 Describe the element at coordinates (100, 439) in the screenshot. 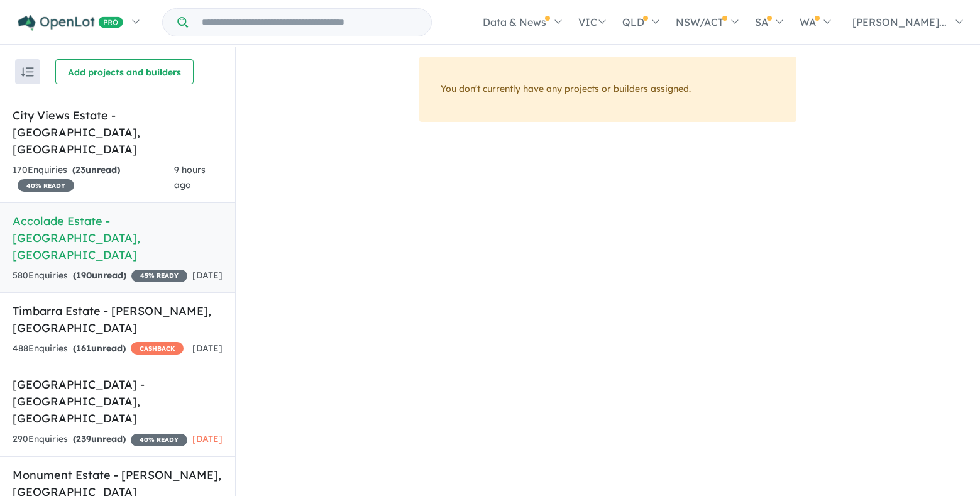

I see `div: 290 Enquir ies` at that location.